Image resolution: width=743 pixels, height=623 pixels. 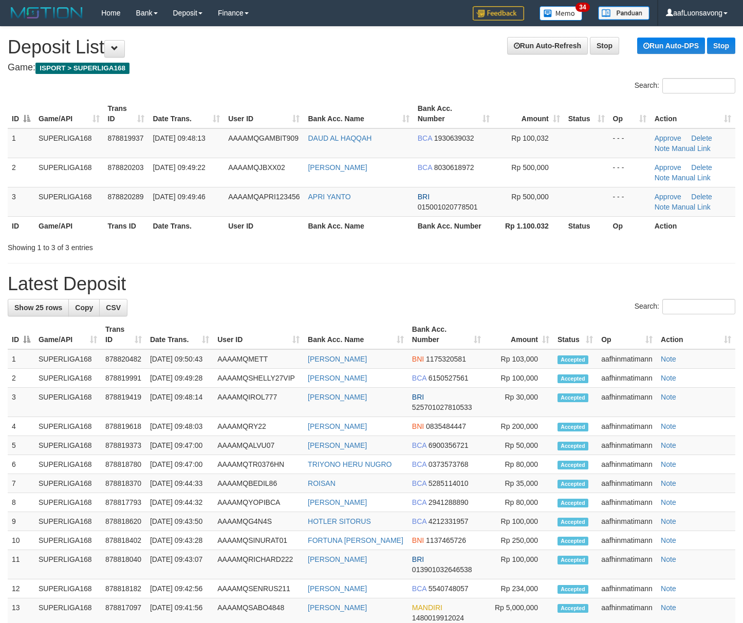 What do you see at coordinates (530, 138) in the screenshot?
I see `span: Rp 100,032` at bounding box center [530, 138].